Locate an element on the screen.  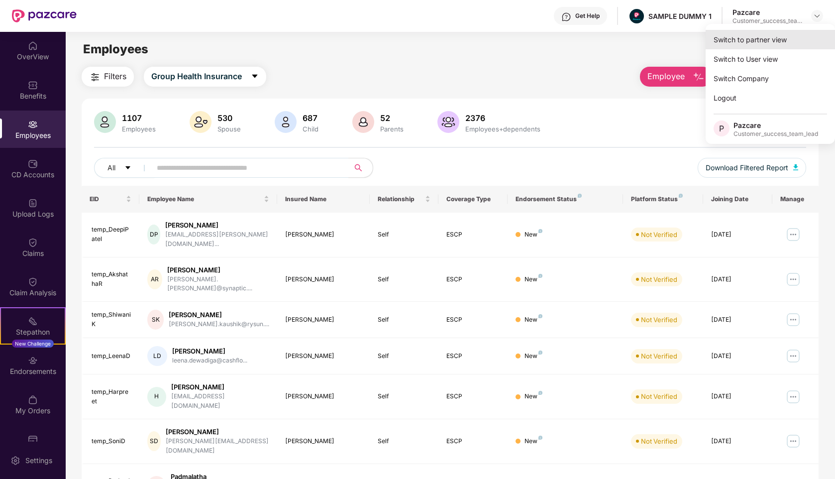
span: Filters is located at coordinates (115, 76).